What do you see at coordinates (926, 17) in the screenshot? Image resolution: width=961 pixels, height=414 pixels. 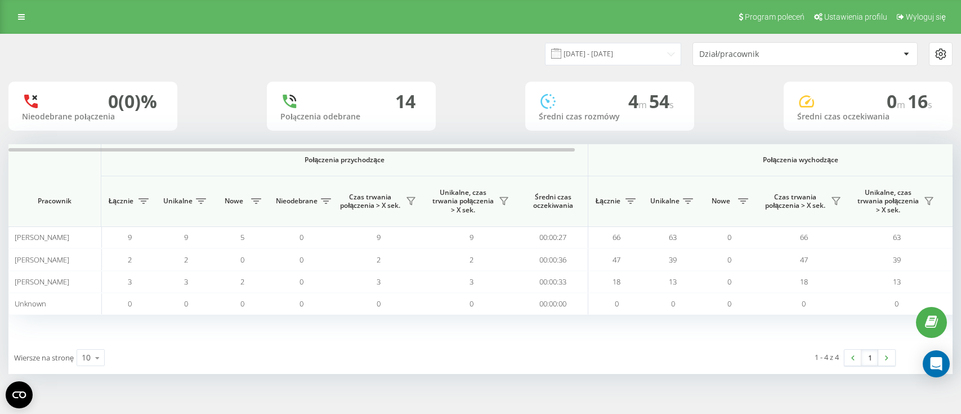 I see `span: Wyloguj się` at bounding box center [926, 17].